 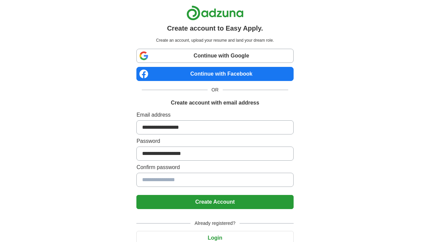 I want to click on button: Create Account, so click(x=215, y=202).